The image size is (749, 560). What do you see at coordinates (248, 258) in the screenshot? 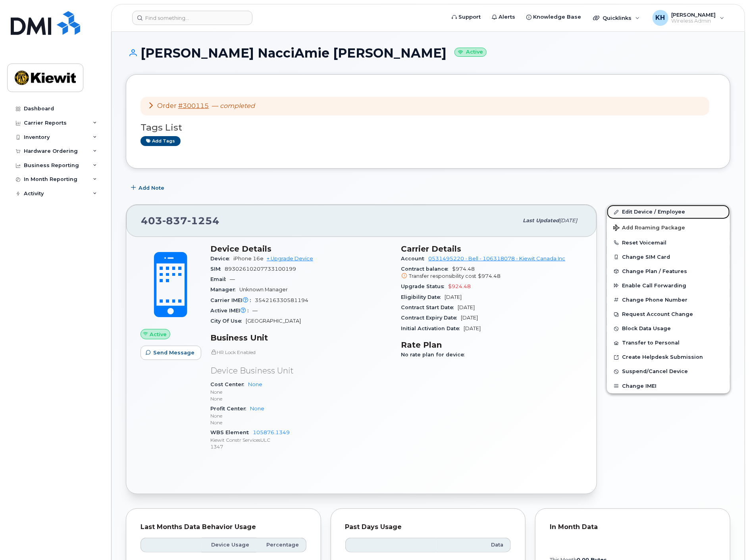
I see `span: iPhone 16e` at bounding box center [248, 258].